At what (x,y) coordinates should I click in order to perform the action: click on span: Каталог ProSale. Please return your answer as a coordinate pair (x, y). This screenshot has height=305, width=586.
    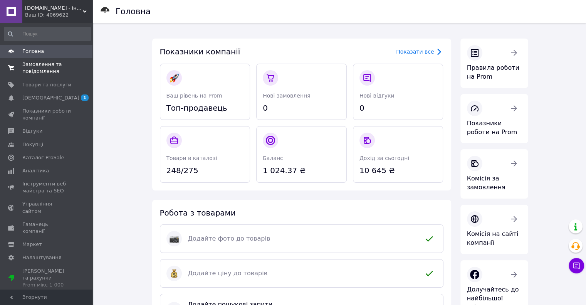
    Looking at the image, I should click on (43, 157).